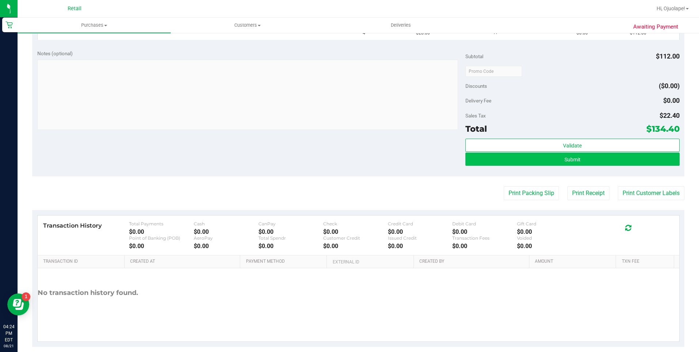 The height and width of the screenshot is (352, 699). What do you see at coordinates (4, 4) in the screenshot?
I see `span: 1` at bounding box center [4, 4].